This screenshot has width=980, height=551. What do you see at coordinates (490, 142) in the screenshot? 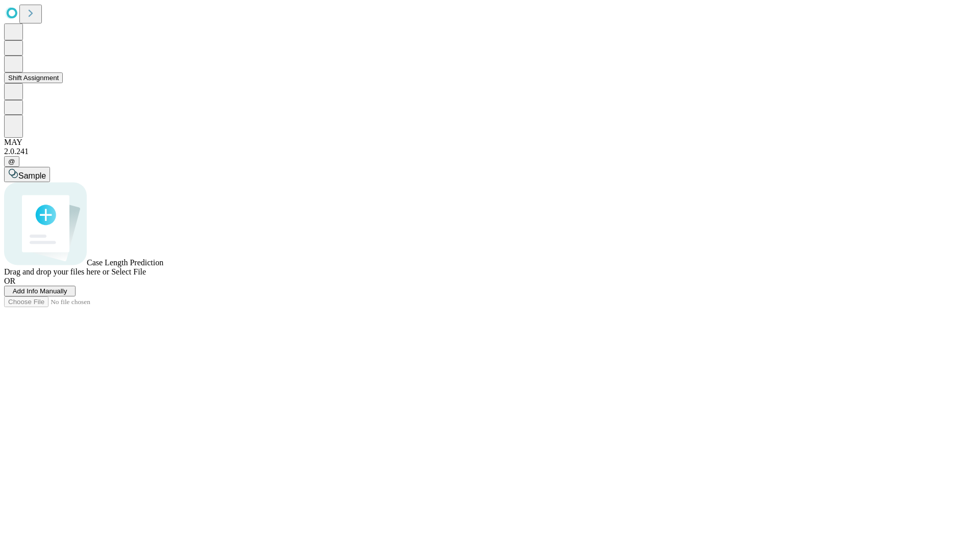
I see `div: MAY` at bounding box center [490, 142].